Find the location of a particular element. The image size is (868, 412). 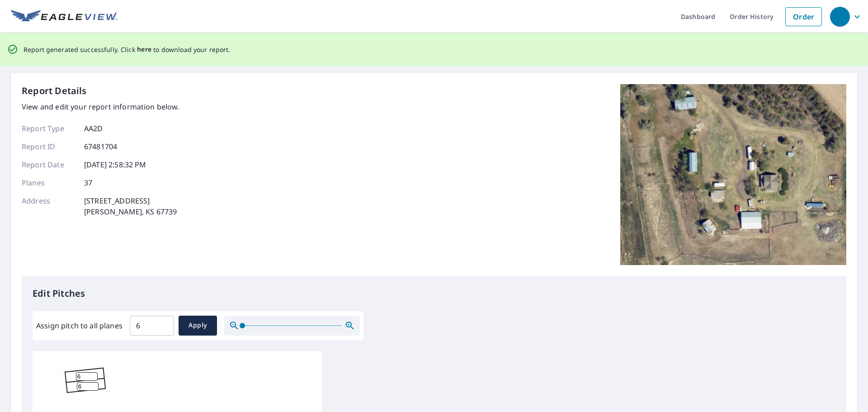

button: Apply is located at coordinates (197, 326).